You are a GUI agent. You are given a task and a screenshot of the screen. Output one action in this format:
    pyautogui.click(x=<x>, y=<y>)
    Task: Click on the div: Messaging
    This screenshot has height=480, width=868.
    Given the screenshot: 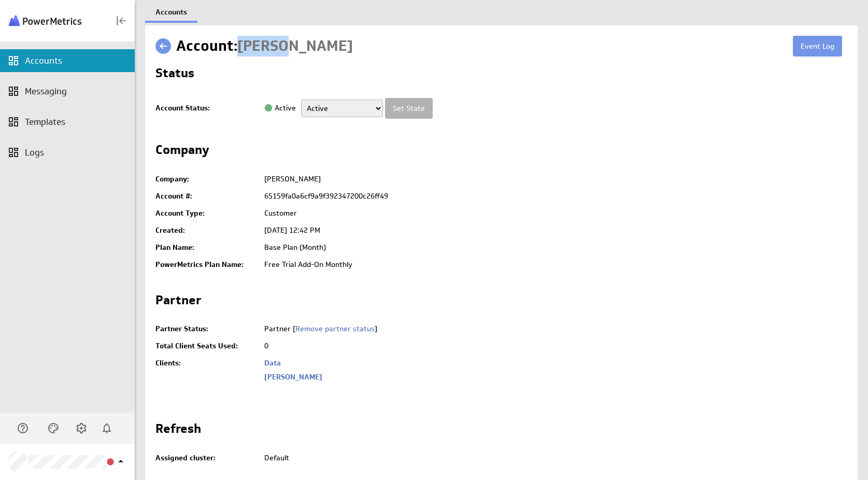 What is the action you would take?
    pyautogui.click(x=78, y=92)
    